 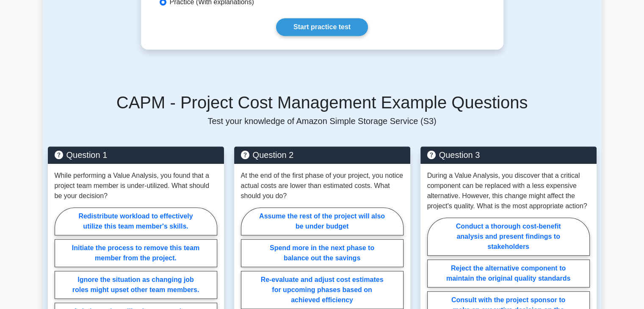 What do you see at coordinates (322, 103) in the screenshot?
I see `h5: CAPM - Project Cost Management Example Questions` at bounding box center [322, 103].